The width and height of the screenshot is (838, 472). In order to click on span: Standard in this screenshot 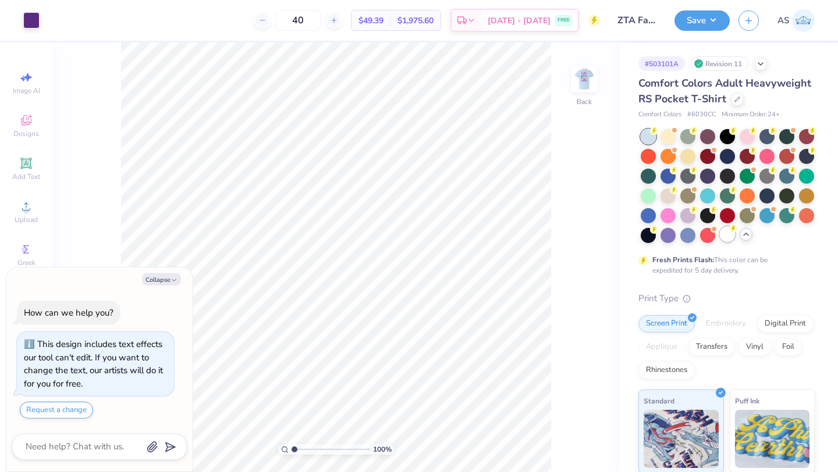, I will do `click(659, 401)`.